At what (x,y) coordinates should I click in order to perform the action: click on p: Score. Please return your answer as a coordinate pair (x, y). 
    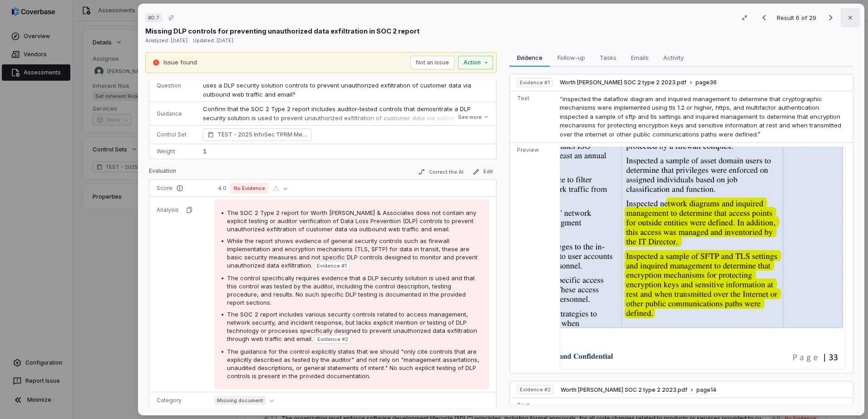
    Looking at the image, I should click on (178, 188).